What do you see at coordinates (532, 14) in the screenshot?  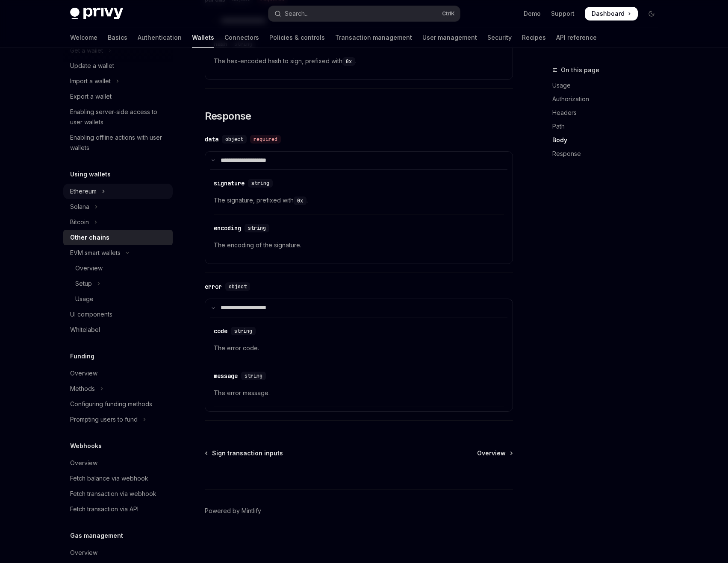 I see `a: Demo` at bounding box center [532, 14].